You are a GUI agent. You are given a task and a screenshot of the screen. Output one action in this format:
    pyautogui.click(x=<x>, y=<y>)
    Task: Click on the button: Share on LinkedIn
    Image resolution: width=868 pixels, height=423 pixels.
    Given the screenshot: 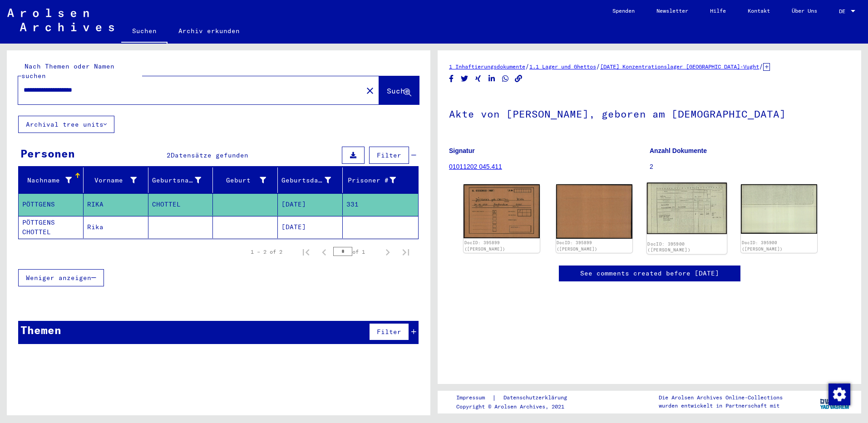 What is the action you would take?
    pyautogui.click(x=492, y=78)
    